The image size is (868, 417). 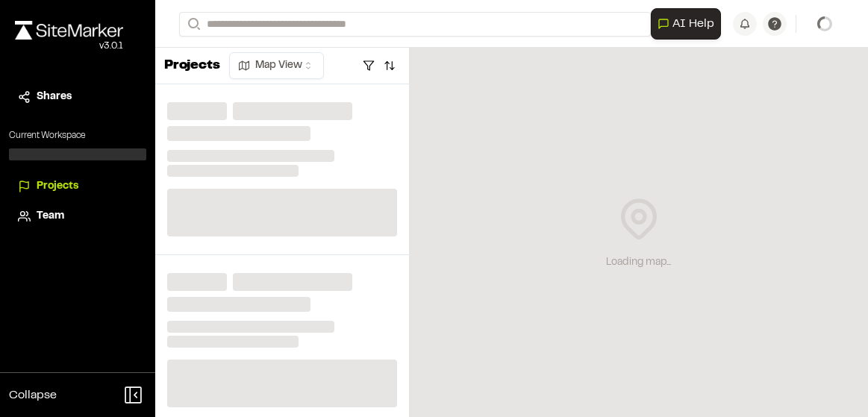 What do you see at coordinates (50, 216) in the screenshot?
I see `span: Team` at bounding box center [50, 216].